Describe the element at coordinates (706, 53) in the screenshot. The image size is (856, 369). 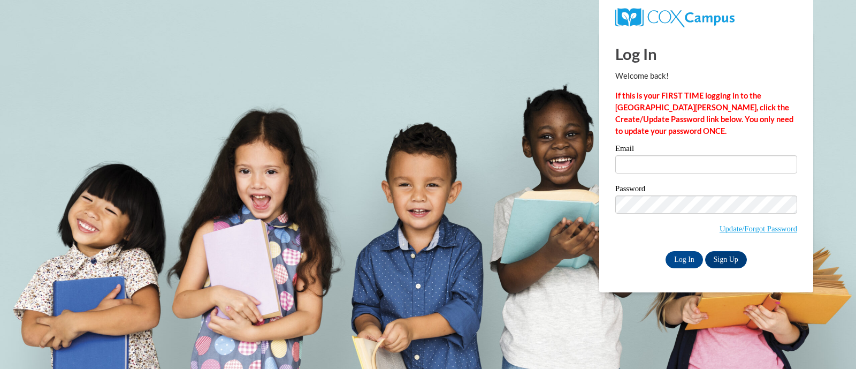
I see `h1: Log In` at that location.